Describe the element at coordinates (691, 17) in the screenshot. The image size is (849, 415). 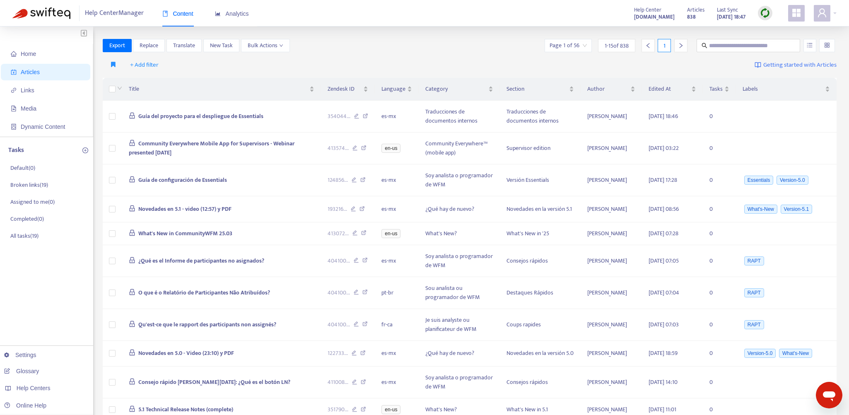
I see `strong: 838` at that location.